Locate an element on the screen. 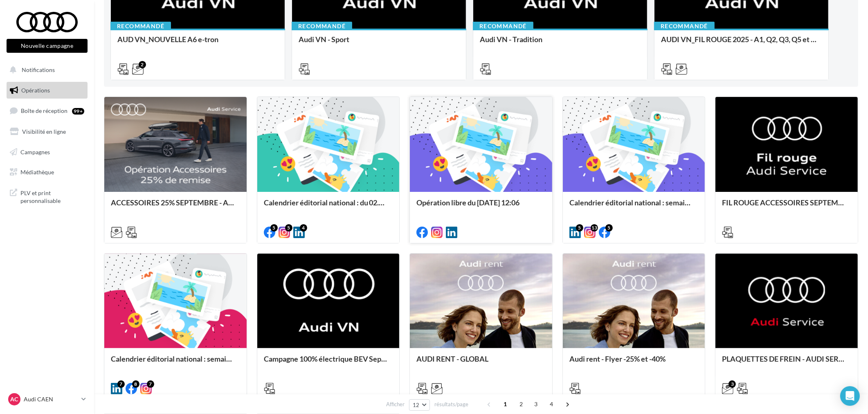  span: 3 is located at coordinates (536, 404).